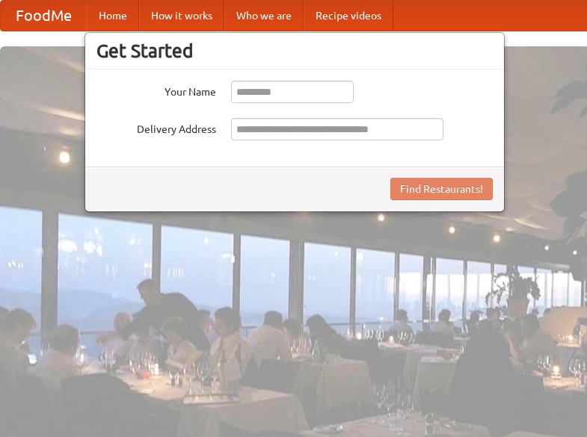 This screenshot has width=587, height=437. I want to click on a: Recipe videos, so click(348, 16).